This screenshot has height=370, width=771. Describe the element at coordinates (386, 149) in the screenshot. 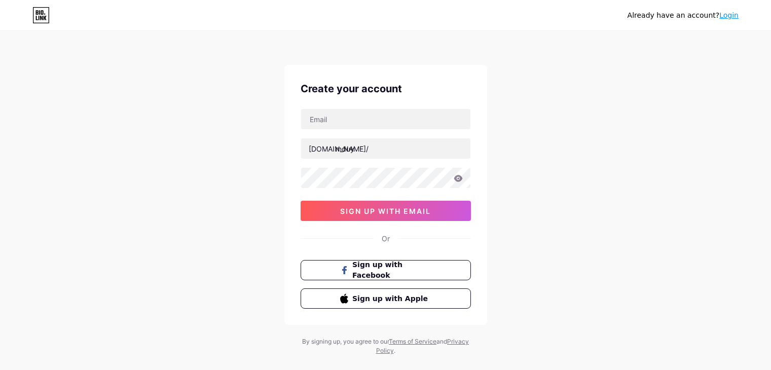

I see `input: username` at that location.